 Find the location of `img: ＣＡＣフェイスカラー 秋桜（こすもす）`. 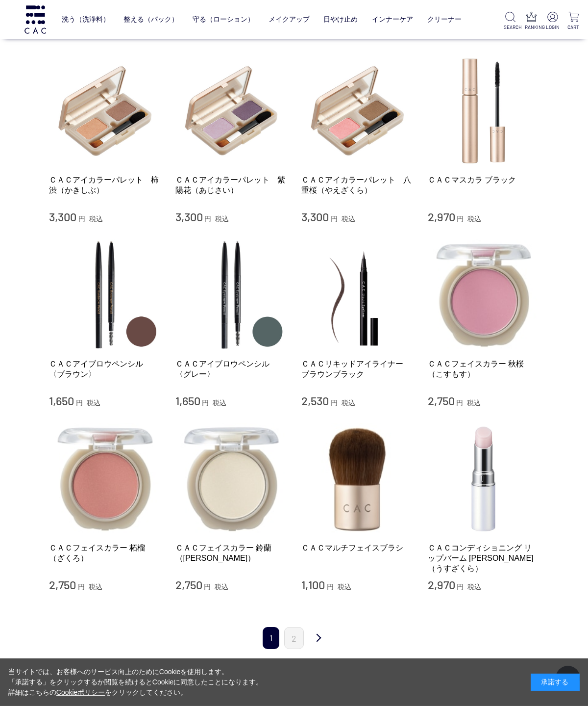

img: ＣＡＣフェイスカラー 秋桜（こすもす） is located at coordinates (484, 295).